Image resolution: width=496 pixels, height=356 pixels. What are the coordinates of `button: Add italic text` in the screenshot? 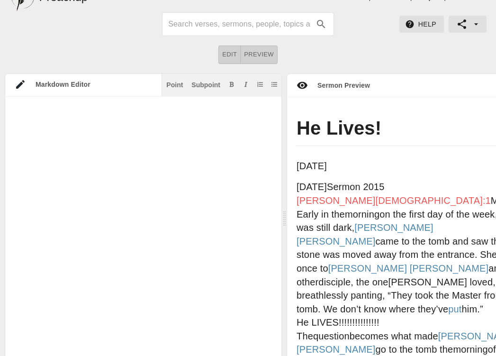 It's located at (246, 84).